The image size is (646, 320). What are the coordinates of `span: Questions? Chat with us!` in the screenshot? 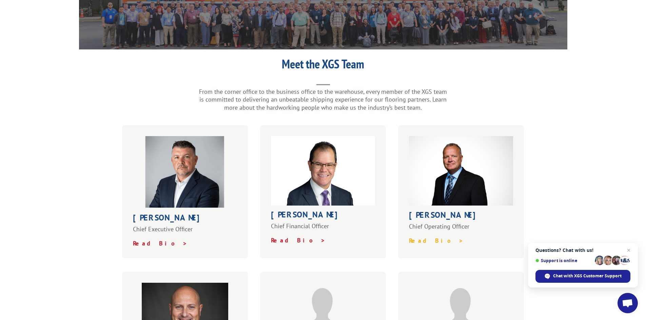 It's located at (583, 251).